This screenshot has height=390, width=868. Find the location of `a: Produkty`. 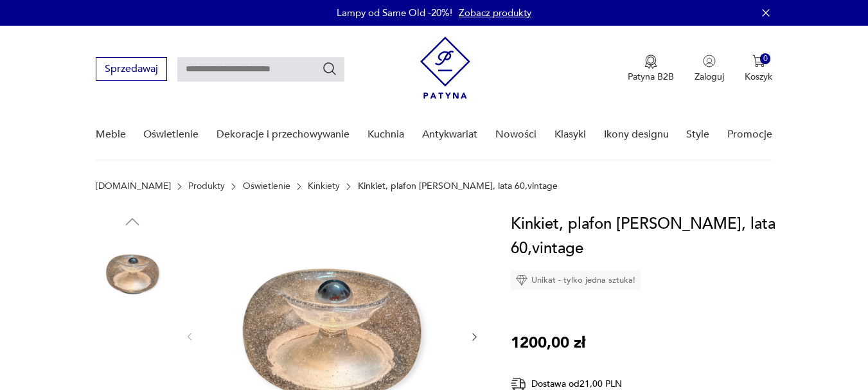

a: Produkty is located at coordinates (206, 186).